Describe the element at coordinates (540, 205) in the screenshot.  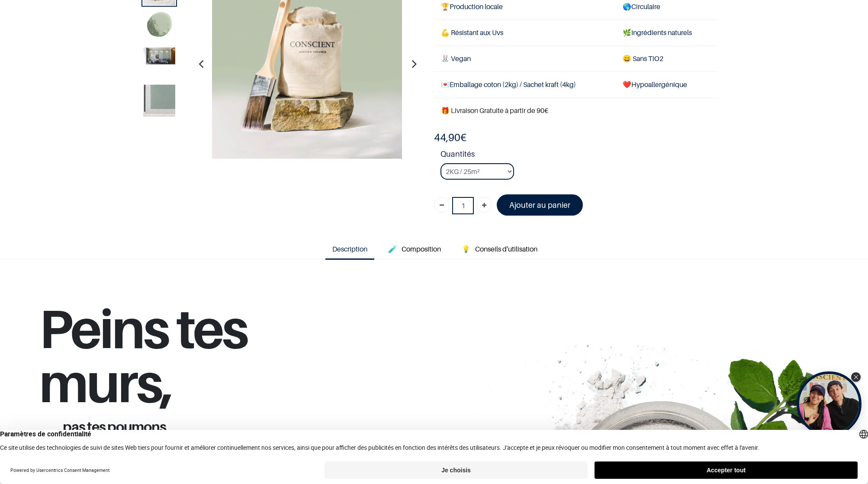
I see `a: Ajouter au panier` at that location.